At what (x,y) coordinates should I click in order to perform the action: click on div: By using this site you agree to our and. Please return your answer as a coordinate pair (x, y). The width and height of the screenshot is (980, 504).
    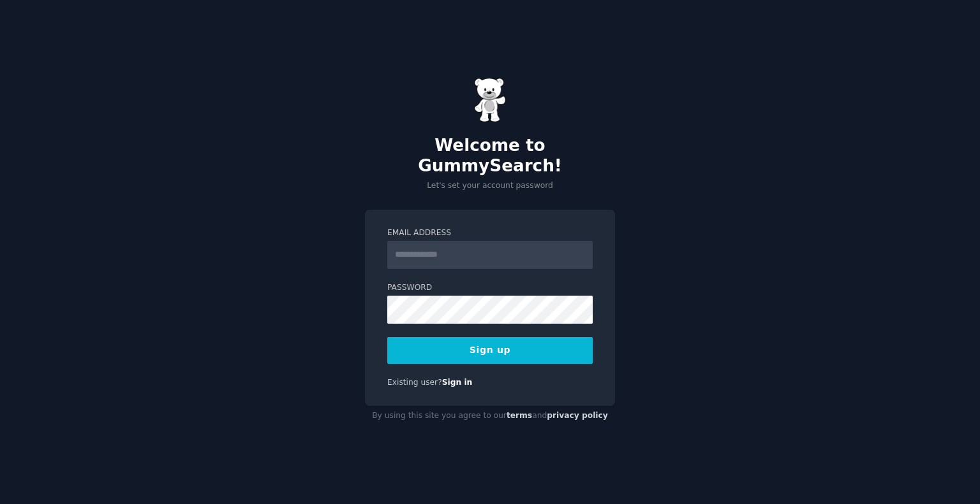
    Looking at the image, I should click on (490, 416).